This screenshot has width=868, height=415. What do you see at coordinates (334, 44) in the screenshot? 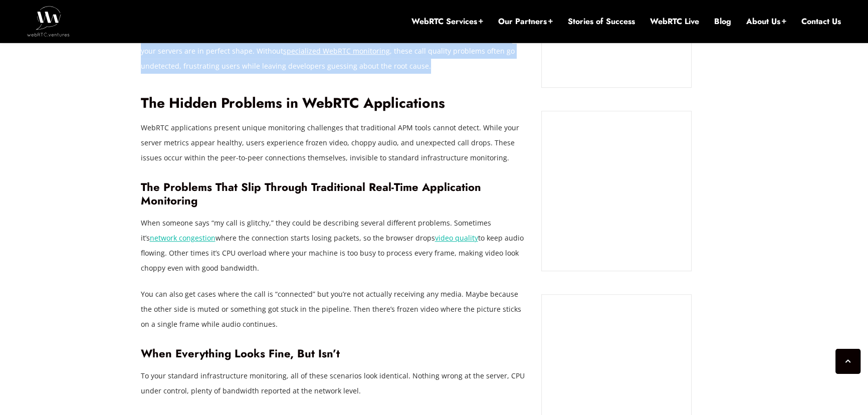
I see `p: Traditional monitoring tools were built for backend systems, not for catching the real-time commu...` at bounding box center [334, 44].